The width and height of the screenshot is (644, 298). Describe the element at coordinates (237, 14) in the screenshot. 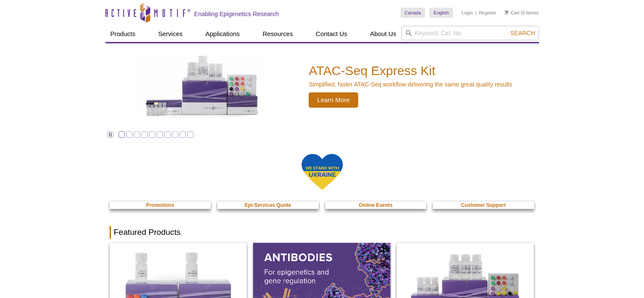

I see `h2: Enabling Epigenetics Research` at that location.